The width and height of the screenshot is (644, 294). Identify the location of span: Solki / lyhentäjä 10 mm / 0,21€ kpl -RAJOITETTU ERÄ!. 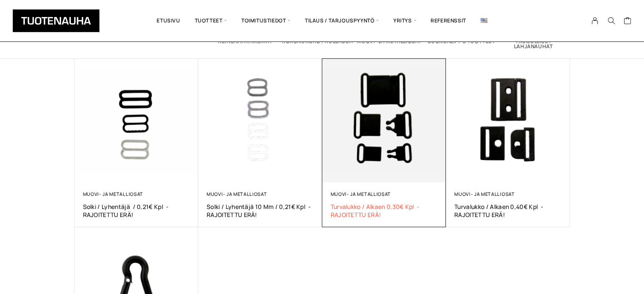
(260, 211).